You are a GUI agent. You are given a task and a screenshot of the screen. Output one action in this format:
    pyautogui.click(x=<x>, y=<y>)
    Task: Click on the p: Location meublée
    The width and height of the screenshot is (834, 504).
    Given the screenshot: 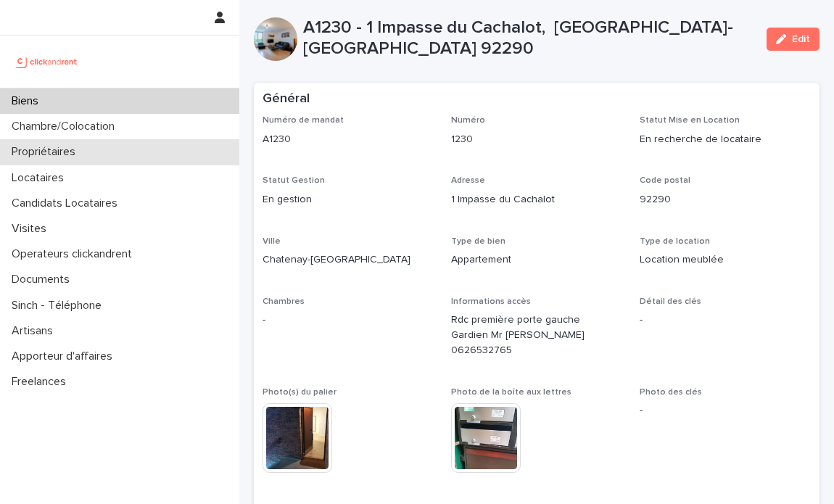 What is the action you would take?
    pyautogui.click(x=725, y=259)
    